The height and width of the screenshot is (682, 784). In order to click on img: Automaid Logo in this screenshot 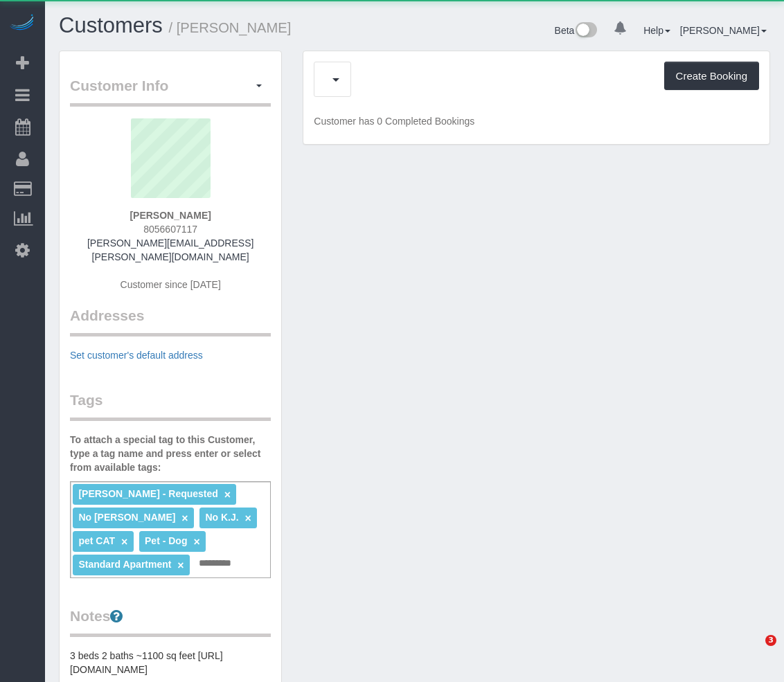, I will do `click(22, 24)`.